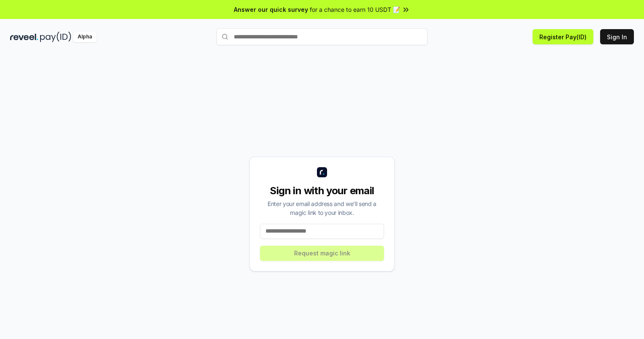 The image size is (644, 339). I want to click on button: Sign In, so click(617, 37).